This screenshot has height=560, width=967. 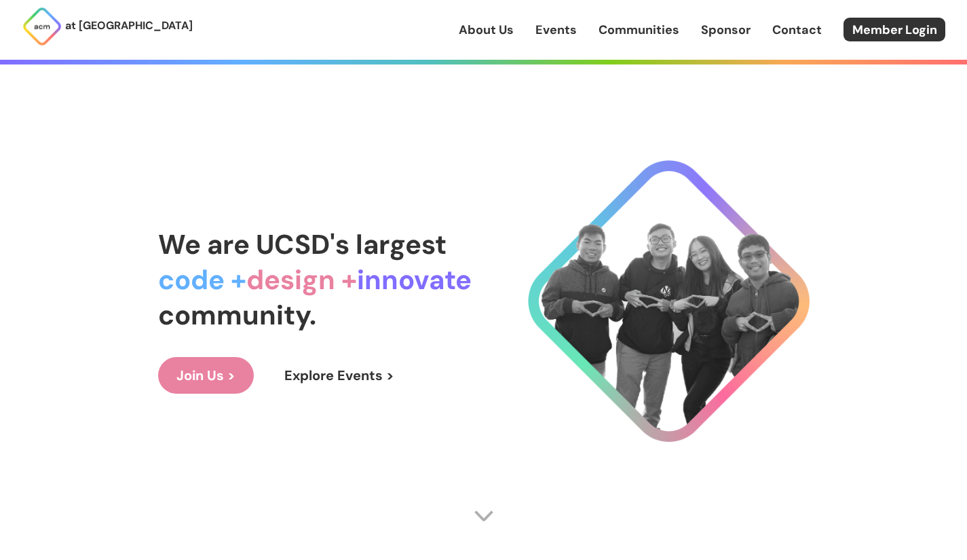 What do you see at coordinates (669, 301) in the screenshot?
I see `img: Cool Logo` at bounding box center [669, 301].